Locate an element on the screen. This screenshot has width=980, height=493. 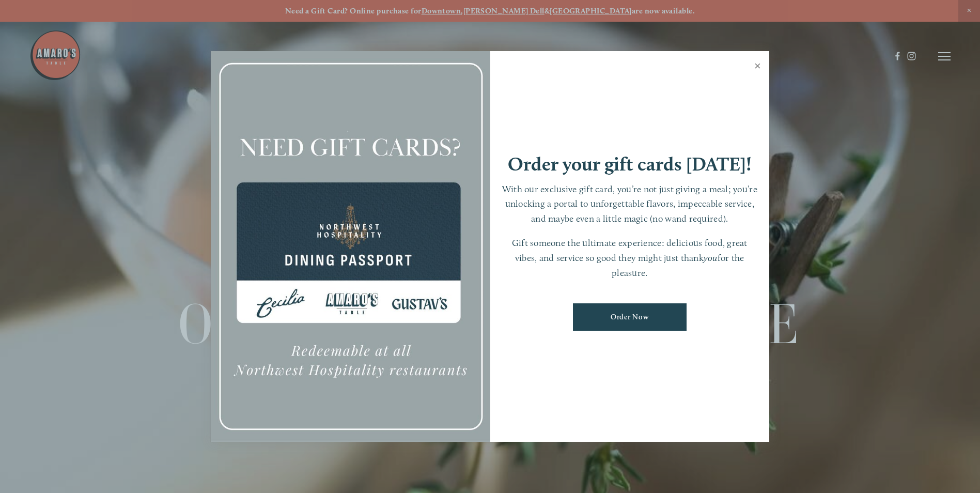
em: you is located at coordinates (711, 258).